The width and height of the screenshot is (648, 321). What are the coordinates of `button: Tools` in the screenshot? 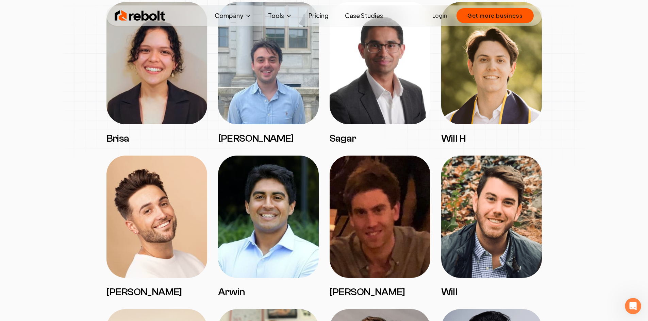 It's located at (280, 16).